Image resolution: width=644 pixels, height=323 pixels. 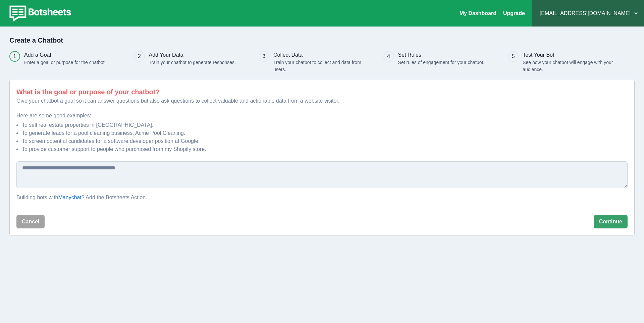 What do you see at coordinates (15, 56) in the screenshot?
I see `div: 1` at bounding box center [15, 56].